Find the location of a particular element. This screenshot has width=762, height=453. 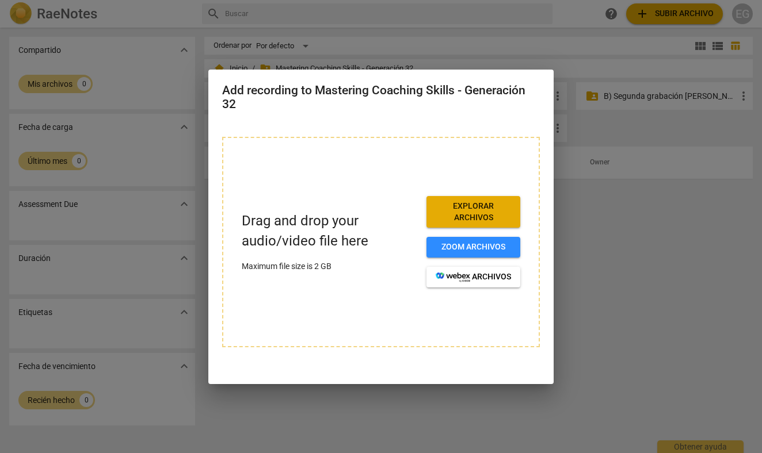

span: Explorar archivos is located at coordinates (473, 212).